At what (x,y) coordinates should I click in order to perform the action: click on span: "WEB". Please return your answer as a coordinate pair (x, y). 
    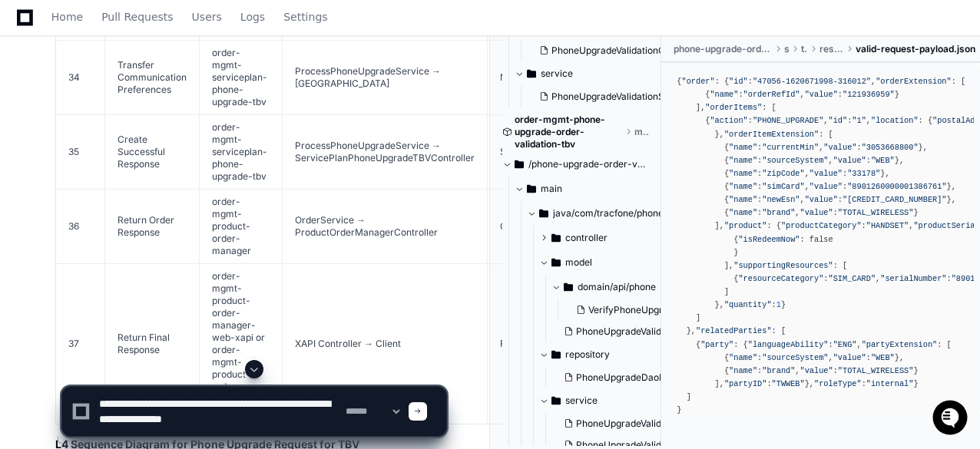
    Looking at the image, I should click on (883, 160).